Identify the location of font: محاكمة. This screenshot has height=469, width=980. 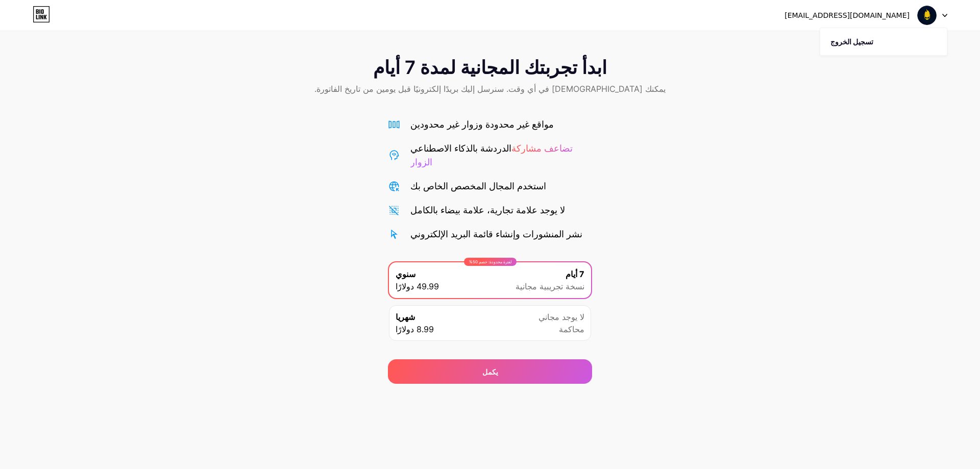
(572, 329).